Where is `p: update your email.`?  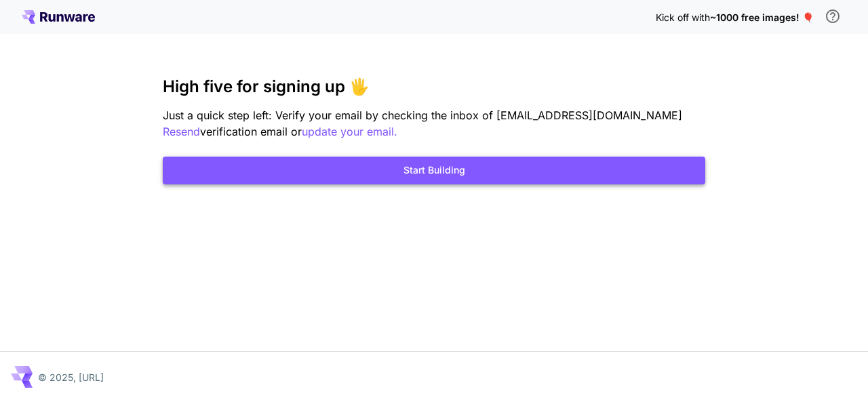
p: update your email. is located at coordinates (350, 132).